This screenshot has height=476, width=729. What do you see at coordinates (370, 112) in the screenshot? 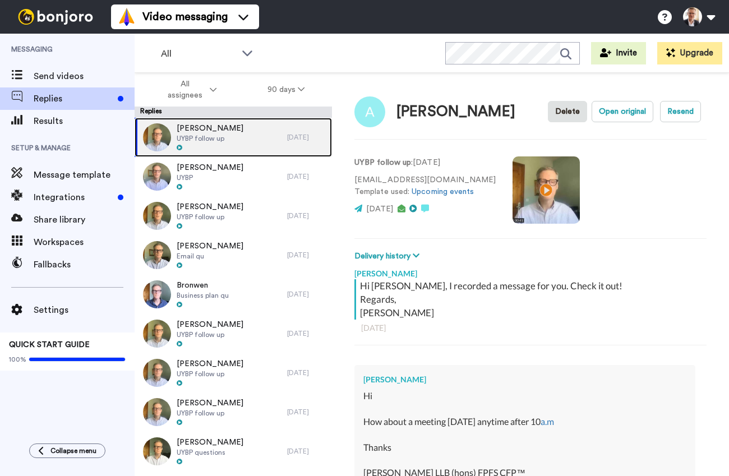
I see `img: Image of Andrew Day` at bounding box center [370, 112].